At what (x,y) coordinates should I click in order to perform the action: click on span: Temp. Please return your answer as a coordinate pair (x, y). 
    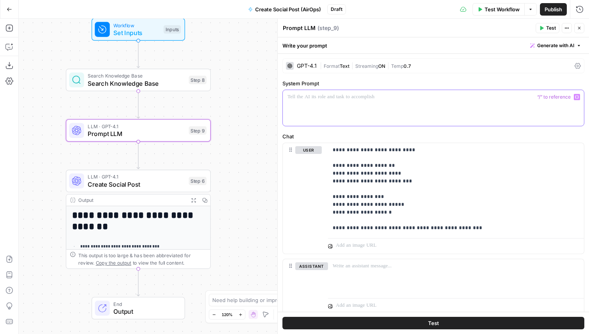
    Looking at the image, I should click on (397, 66).